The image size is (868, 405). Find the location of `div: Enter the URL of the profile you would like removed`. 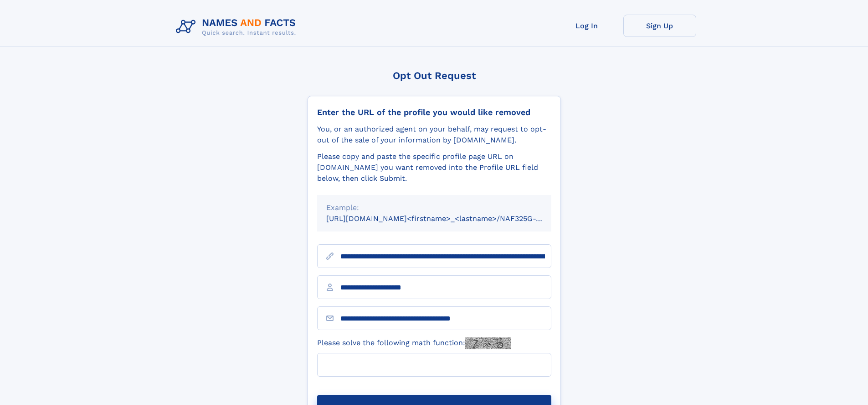

div: Enter the URL of the profile you would like removed is located at coordinates (434, 112).